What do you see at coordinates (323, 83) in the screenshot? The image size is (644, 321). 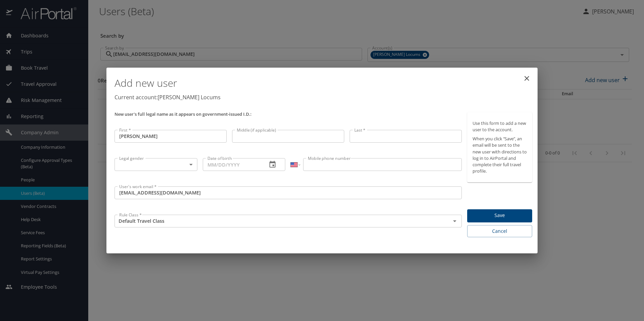 I see `h1: Add new user` at bounding box center [323, 83].